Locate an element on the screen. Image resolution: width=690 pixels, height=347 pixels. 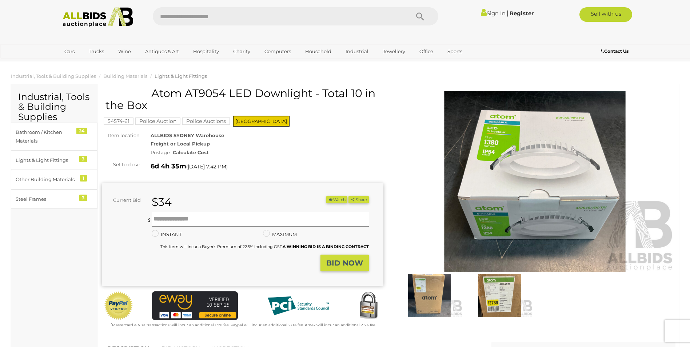
a: Building Materials is located at coordinates (125, 76).